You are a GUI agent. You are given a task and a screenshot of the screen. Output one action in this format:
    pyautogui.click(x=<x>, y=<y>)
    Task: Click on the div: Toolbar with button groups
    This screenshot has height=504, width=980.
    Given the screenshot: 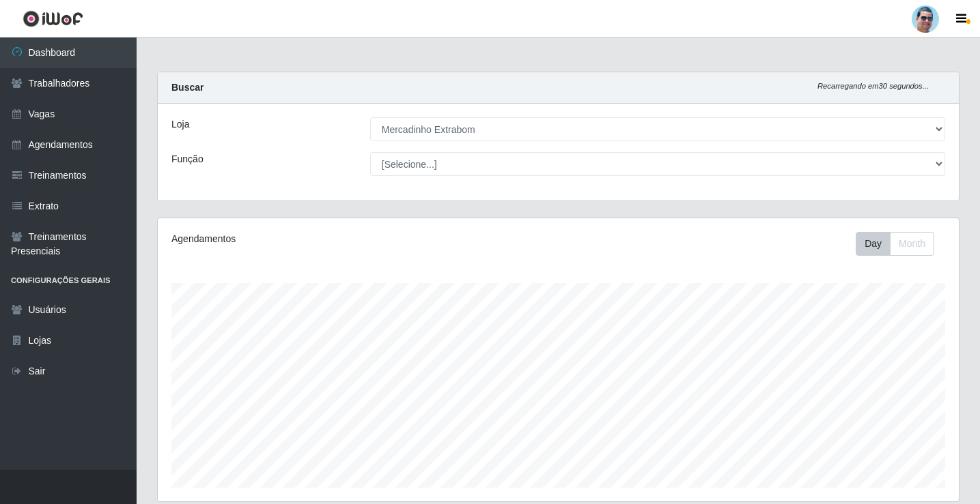 What is the action you would take?
    pyautogui.click(x=900, y=244)
    